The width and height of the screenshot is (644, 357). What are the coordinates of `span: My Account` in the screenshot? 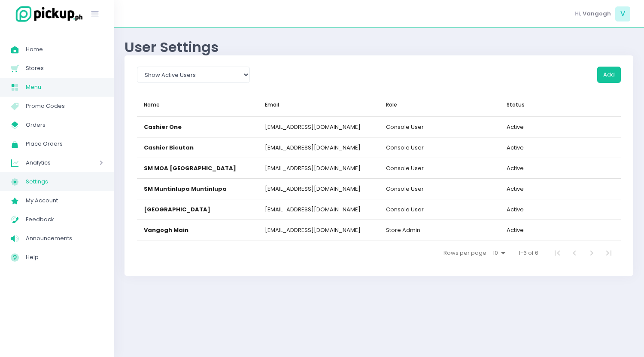 It's located at (65, 200).